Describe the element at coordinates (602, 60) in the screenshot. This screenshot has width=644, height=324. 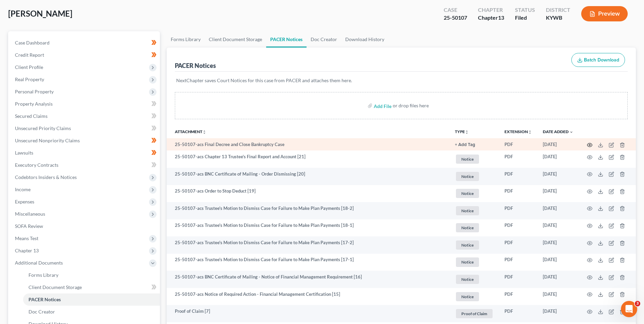
I see `span: Batch Download` at that location.